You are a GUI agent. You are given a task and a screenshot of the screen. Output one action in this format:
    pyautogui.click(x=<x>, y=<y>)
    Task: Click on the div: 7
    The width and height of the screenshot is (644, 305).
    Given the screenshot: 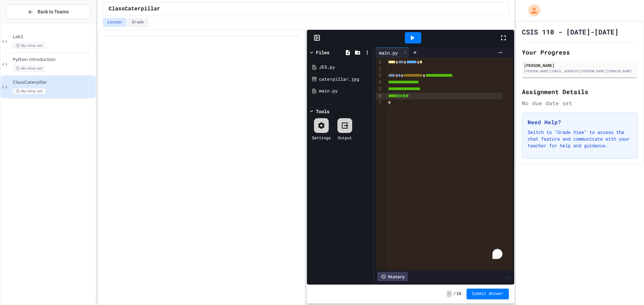 What is the action you would take?
    pyautogui.click(x=379, y=104)
    